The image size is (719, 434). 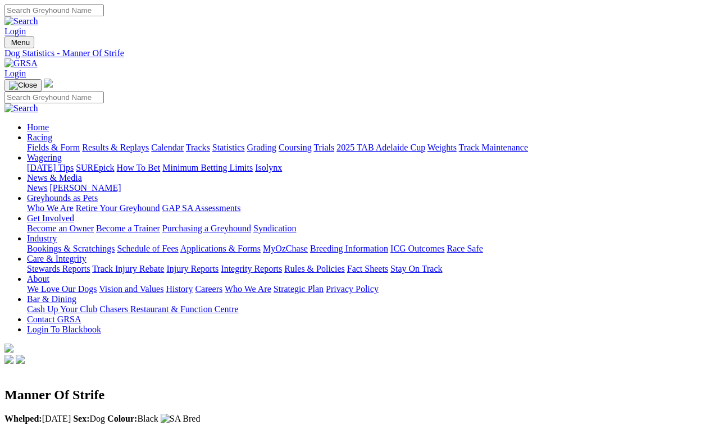 I want to click on a: Schedule of Fees, so click(x=147, y=248).